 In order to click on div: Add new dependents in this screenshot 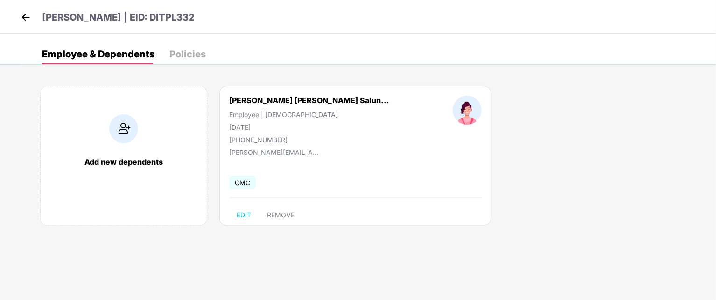, I will do `click(124, 162)`.